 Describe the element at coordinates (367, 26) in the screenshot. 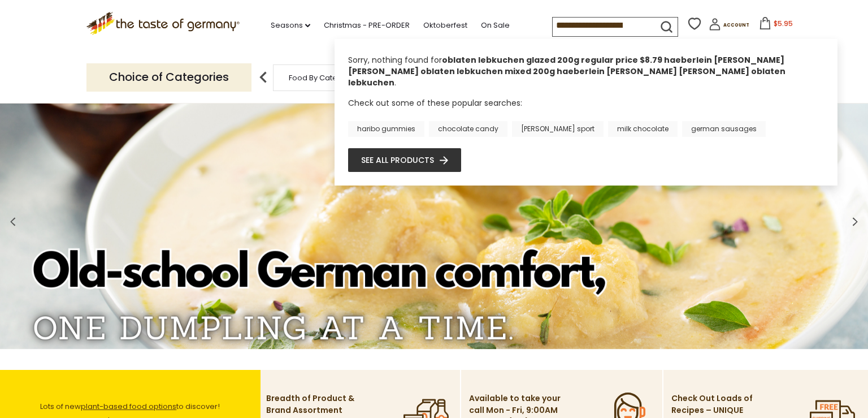

I see `a: Christmas - PRE-ORDER` at that location.